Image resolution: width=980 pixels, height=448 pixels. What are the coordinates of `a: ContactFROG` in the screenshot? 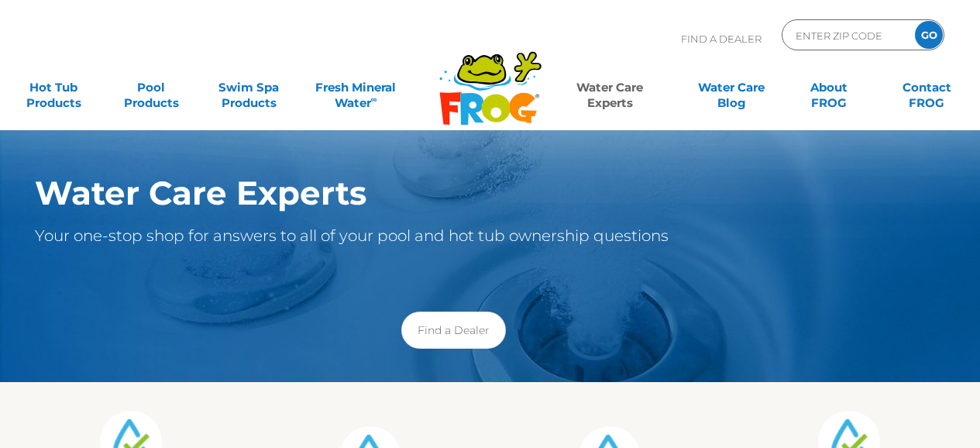 It's located at (927, 88).